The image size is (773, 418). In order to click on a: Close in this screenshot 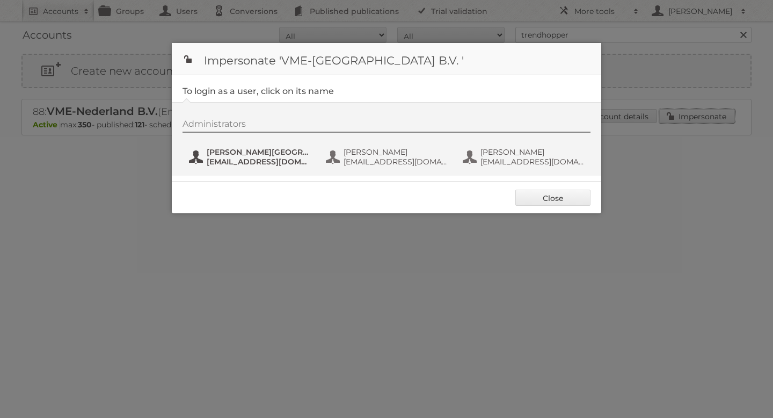, I will do `click(553, 198)`.